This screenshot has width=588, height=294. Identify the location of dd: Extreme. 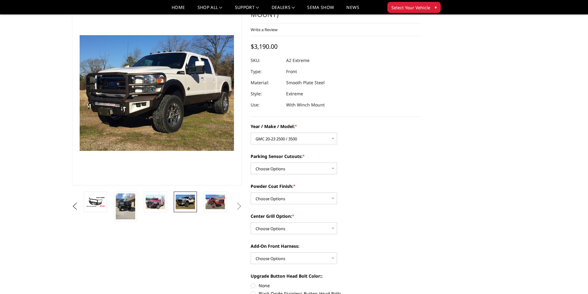
(294, 94).